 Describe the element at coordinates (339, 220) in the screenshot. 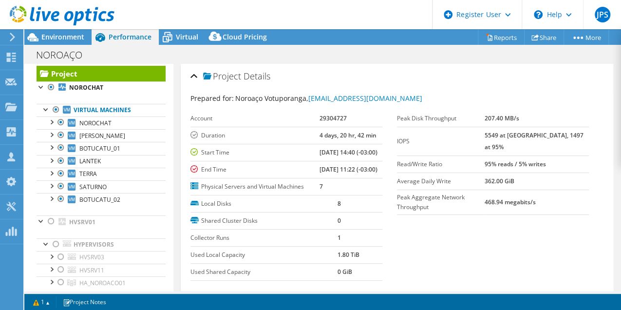

I see `b: 0` at that location.